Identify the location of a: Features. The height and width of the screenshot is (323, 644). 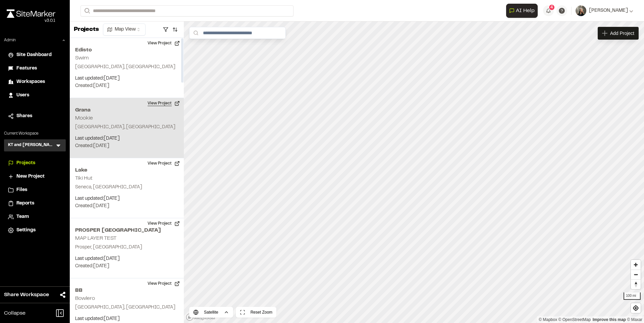
(35, 68).